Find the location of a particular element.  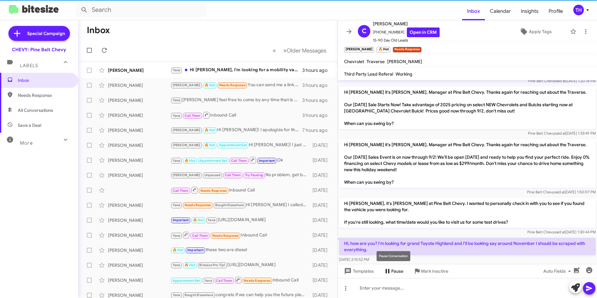

span: More is located at coordinates (26, 143).